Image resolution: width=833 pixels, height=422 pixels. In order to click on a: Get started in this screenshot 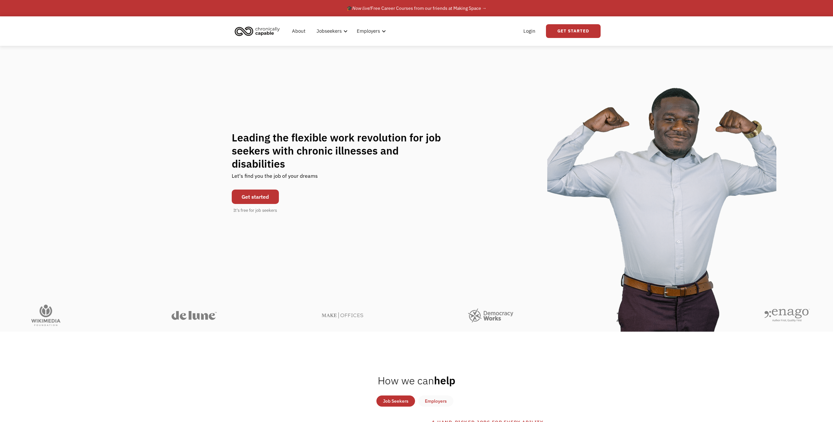, I will do `click(255, 197)`.